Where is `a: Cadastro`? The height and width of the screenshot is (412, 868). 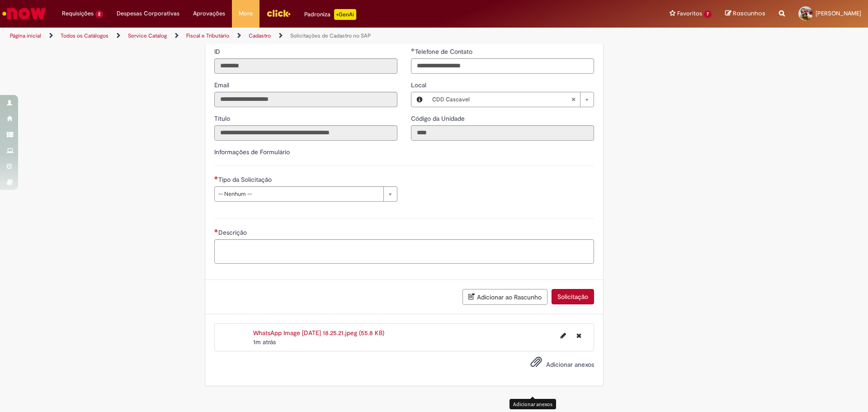 a: Cadastro is located at coordinates (259, 36).